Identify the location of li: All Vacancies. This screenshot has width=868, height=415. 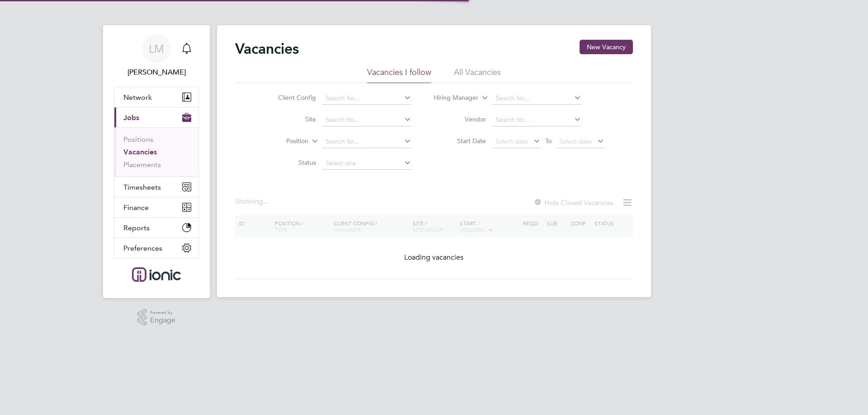
(477, 75).